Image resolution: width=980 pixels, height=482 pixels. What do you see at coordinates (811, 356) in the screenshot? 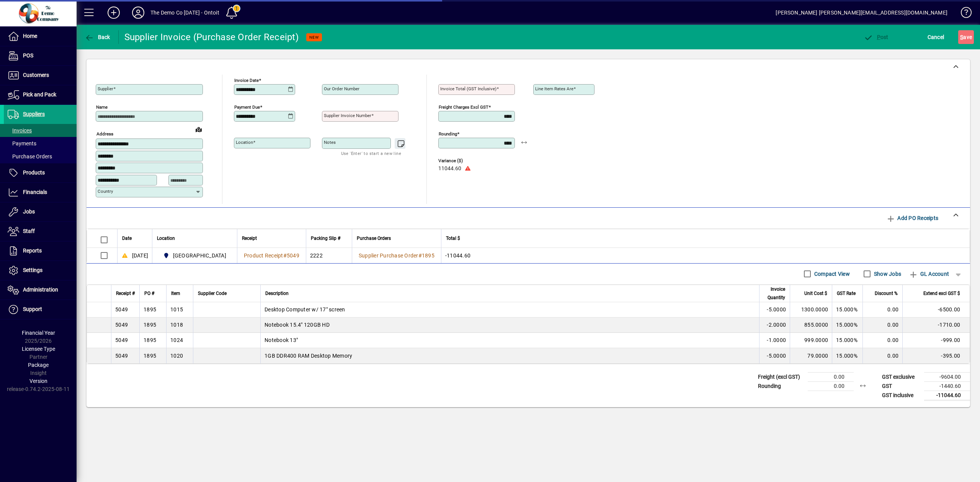
I see `td: 79.0000` at bounding box center [811, 356].